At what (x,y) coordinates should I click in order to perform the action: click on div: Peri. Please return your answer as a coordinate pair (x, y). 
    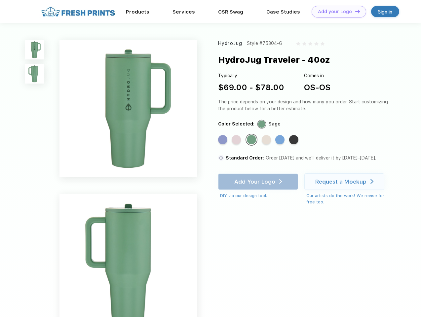
    Looking at the image, I should click on (223, 140).